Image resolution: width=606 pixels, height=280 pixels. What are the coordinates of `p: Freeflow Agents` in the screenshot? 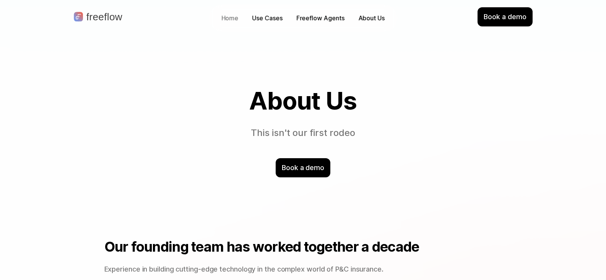 It's located at (321, 18).